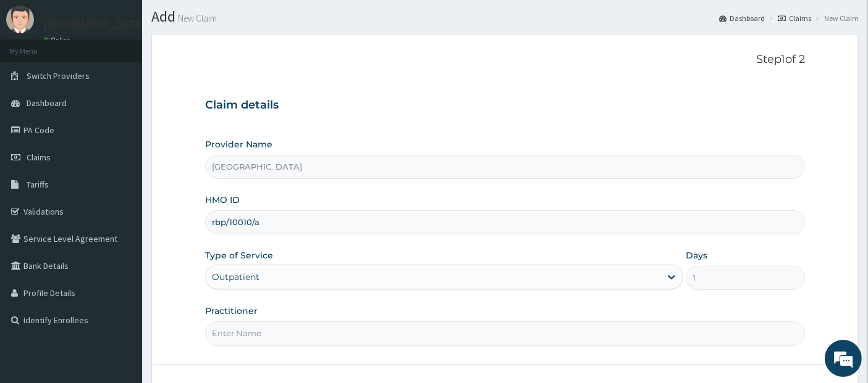 The height and width of the screenshot is (383, 868). Describe the element at coordinates (38, 185) in the screenshot. I see `span: Tariffs` at that location.